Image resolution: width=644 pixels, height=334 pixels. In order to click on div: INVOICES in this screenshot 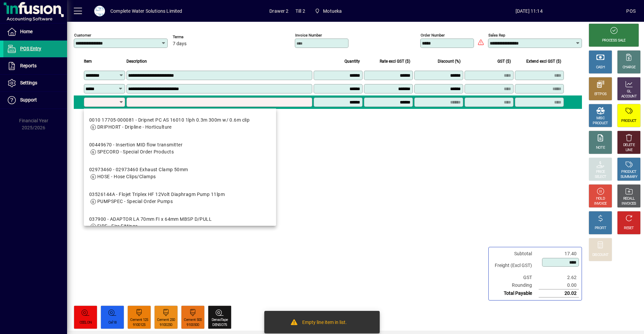, I will do `click(628, 204)`.